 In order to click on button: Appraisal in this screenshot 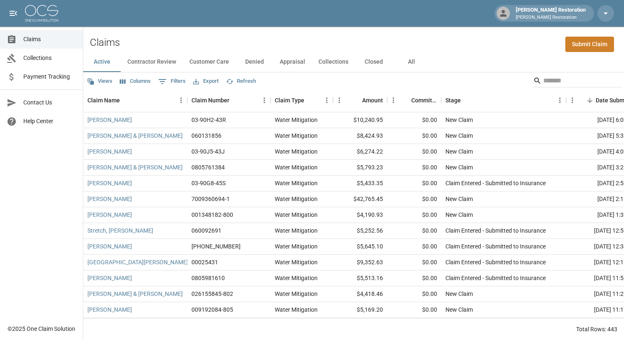, I will do `click(292, 62)`.